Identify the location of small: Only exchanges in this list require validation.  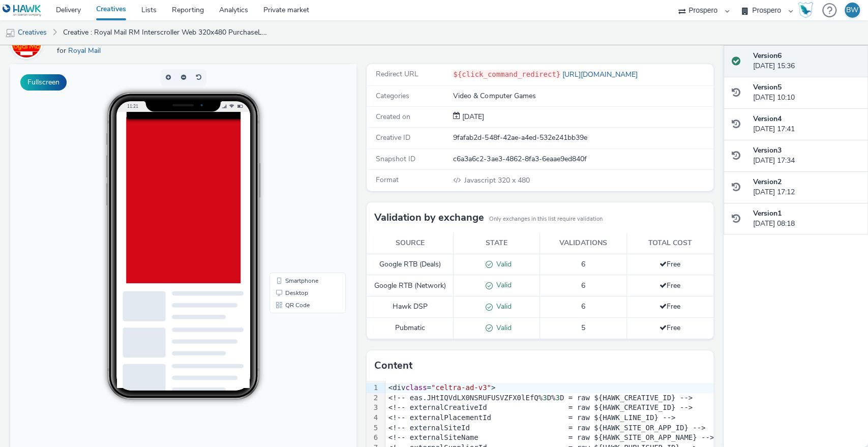
(545, 219).